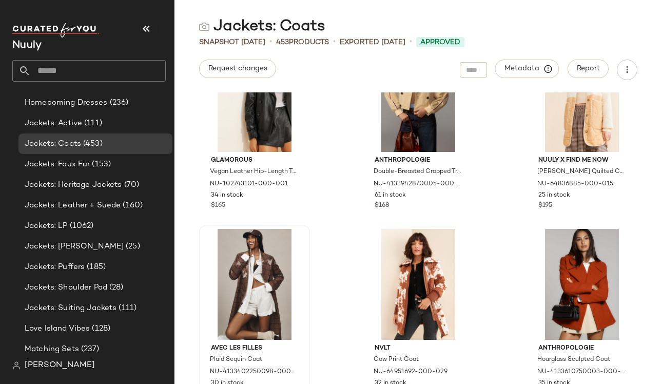 The height and width of the screenshot is (384, 662). Describe the element at coordinates (588, 69) in the screenshot. I see `span: Report` at that location.